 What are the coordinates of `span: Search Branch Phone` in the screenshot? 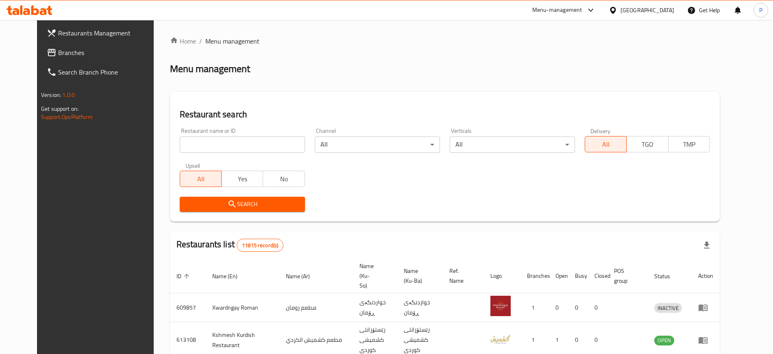 It's located at (109, 72).